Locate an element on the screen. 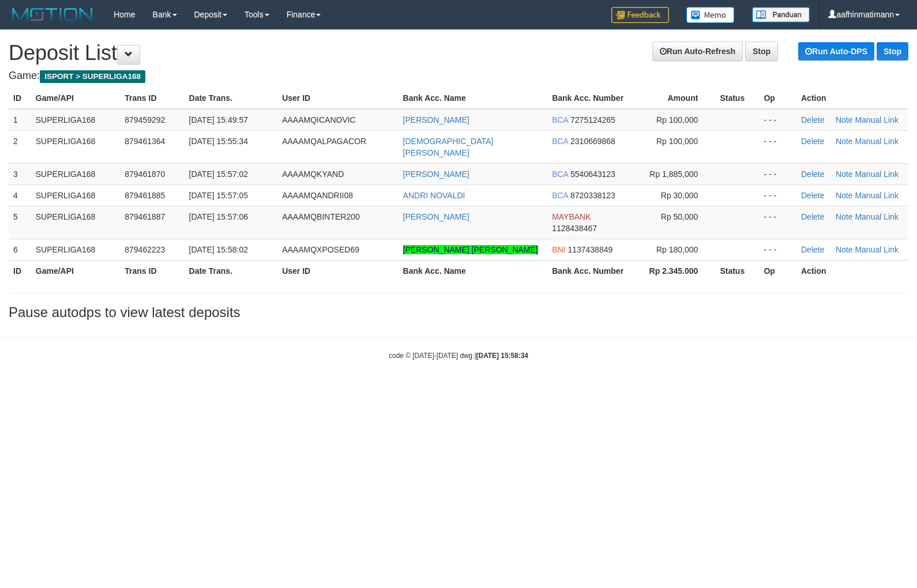  td: 2 is located at coordinates (19, 147).